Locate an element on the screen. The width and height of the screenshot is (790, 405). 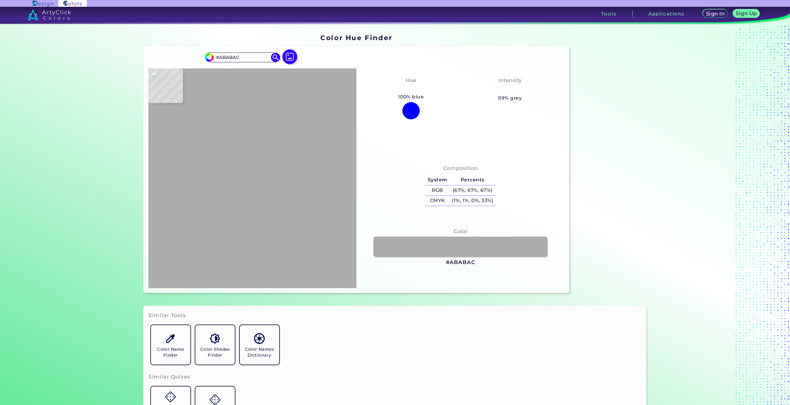
h5: Sign In is located at coordinates (715, 14).